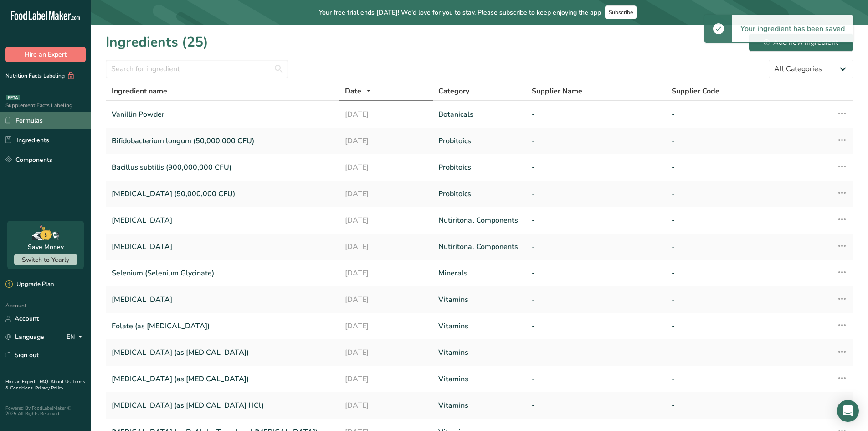 Image resolution: width=868 pixels, height=431 pixels. I want to click on a: Hire an Expert ., so click(22, 382).